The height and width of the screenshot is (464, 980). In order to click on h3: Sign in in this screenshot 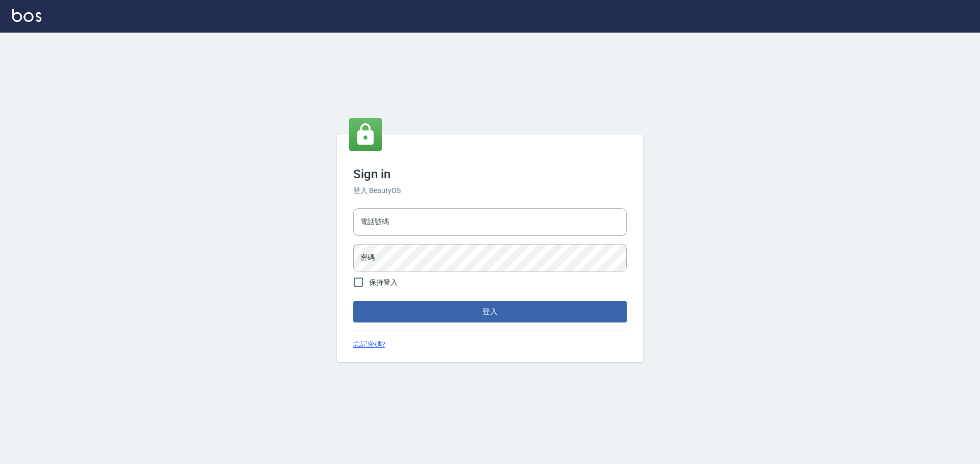, I will do `click(490, 175)`.